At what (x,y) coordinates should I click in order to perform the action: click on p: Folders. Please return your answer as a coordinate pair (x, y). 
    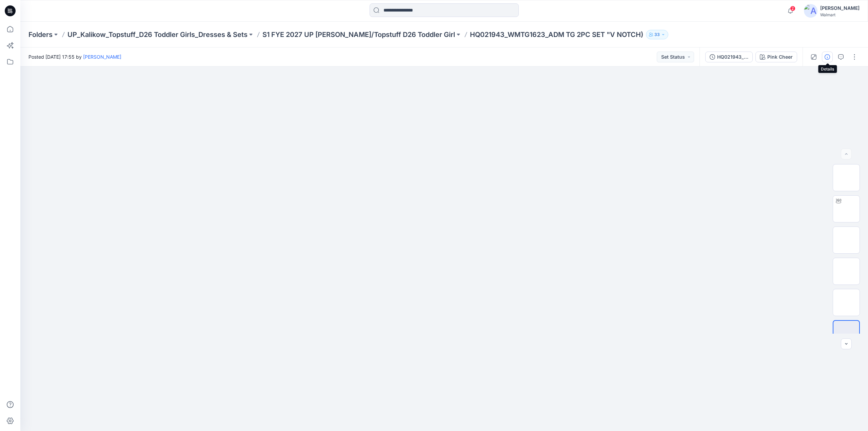
    Looking at the image, I should click on (40, 35).